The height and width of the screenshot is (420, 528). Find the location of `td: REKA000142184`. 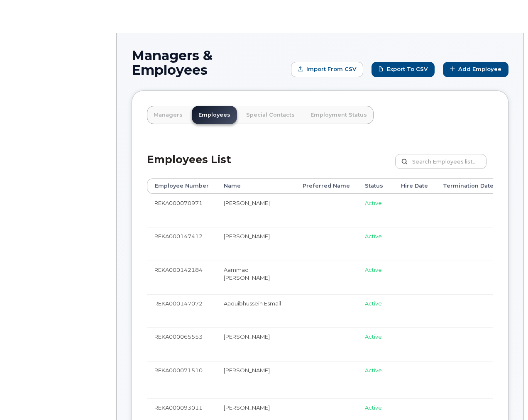

td: REKA000142184 is located at coordinates (181, 277).